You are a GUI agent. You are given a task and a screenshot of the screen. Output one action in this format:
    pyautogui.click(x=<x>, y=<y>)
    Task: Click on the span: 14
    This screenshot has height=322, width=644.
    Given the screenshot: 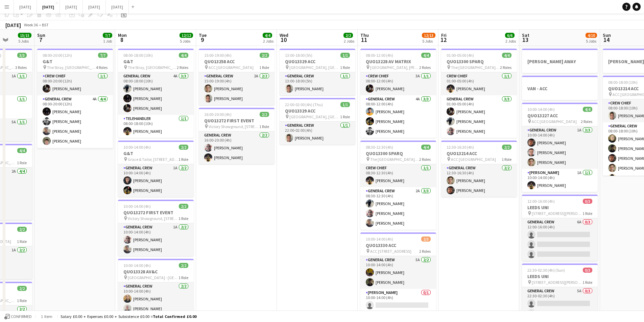 What is the action you would take?
    pyautogui.click(x=606, y=39)
    